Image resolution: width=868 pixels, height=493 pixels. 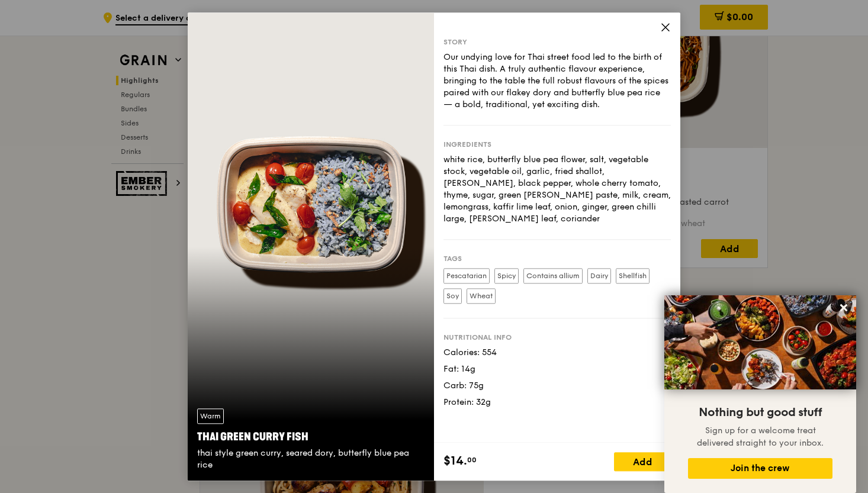 I want to click on label: Spicy, so click(x=506, y=276).